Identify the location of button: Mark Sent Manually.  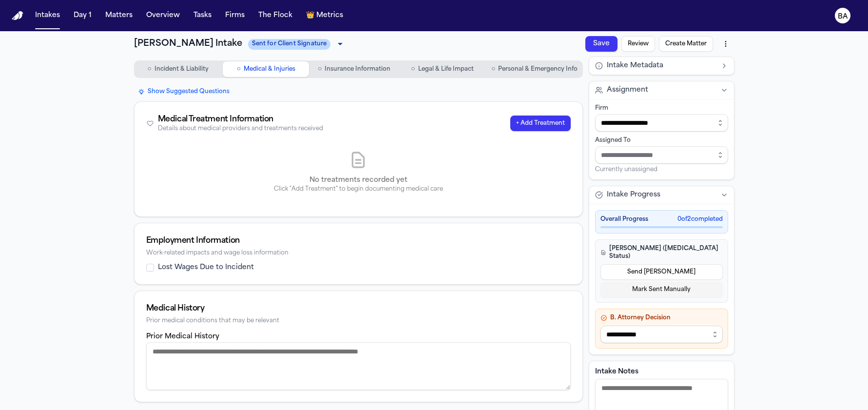
(661, 290).